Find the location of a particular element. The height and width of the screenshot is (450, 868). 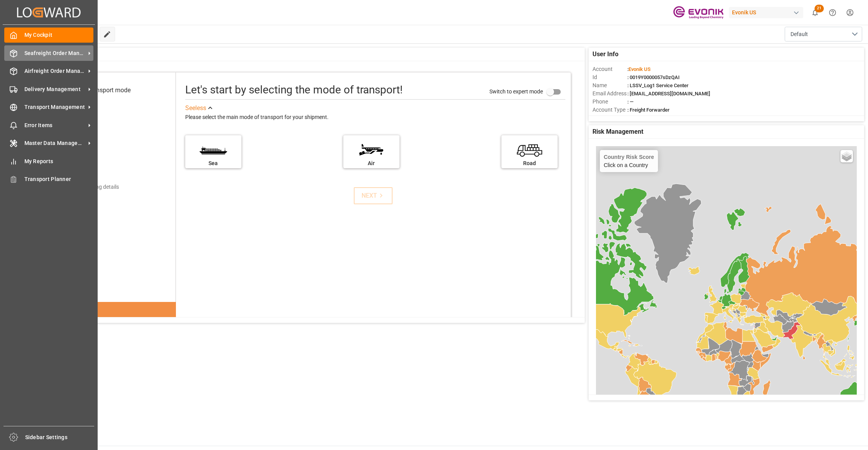

div: Please select the main mode of transport for your shipment. is located at coordinates (376, 117).